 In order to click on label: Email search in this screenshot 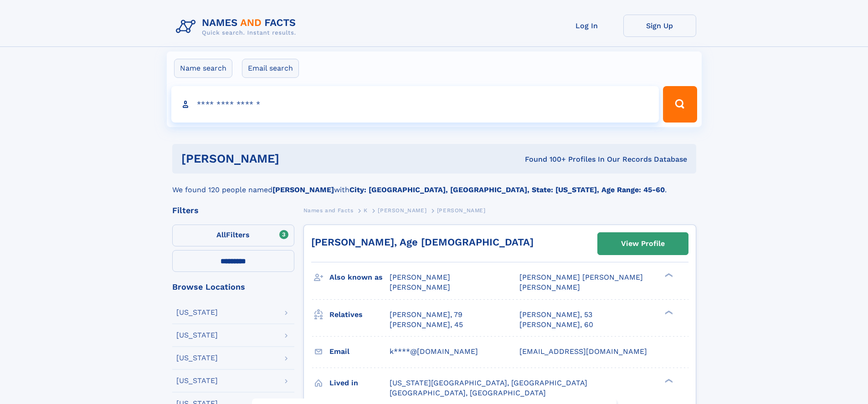, I will do `click(270, 69)`.